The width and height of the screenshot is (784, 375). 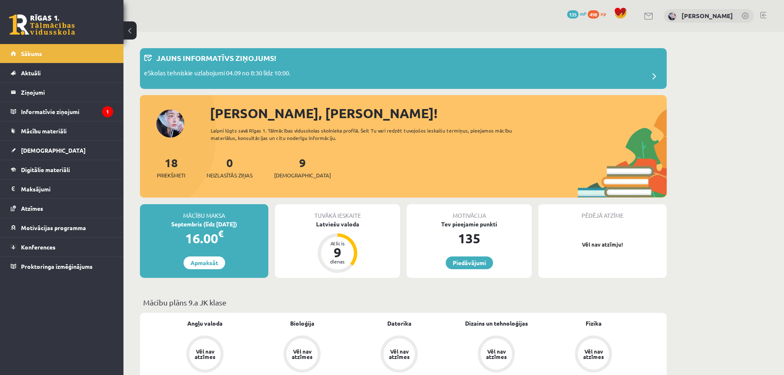 What do you see at coordinates (62, 92) in the screenshot?
I see `a: Ziņojumi` at bounding box center [62, 92].